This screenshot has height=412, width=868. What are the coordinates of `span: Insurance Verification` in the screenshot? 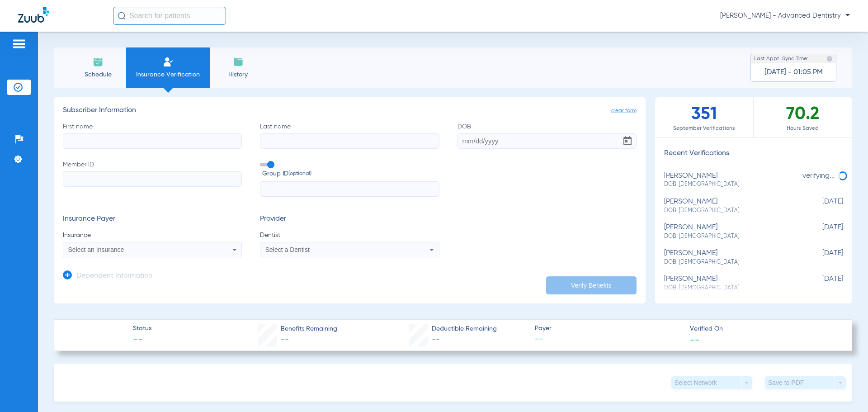 It's located at (168, 75).